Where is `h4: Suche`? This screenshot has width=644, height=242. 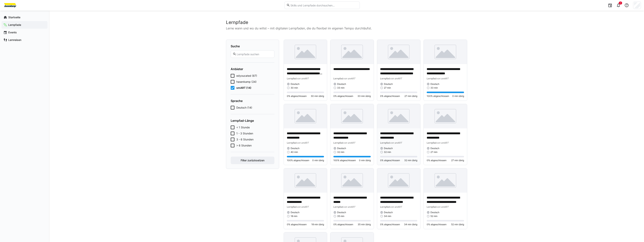 h4: Suche is located at coordinates (253, 46).